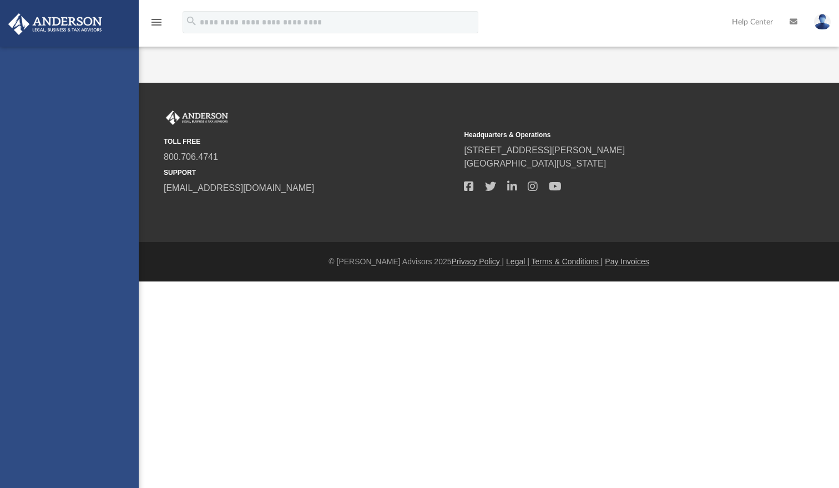  I want to click on a: Pay Invoices, so click(627, 261).